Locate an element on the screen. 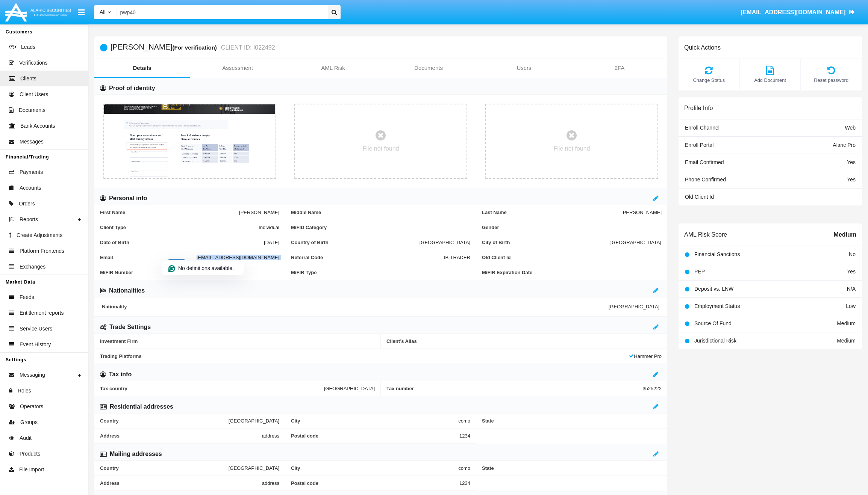  h6: Quick Actions is located at coordinates (702, 47).